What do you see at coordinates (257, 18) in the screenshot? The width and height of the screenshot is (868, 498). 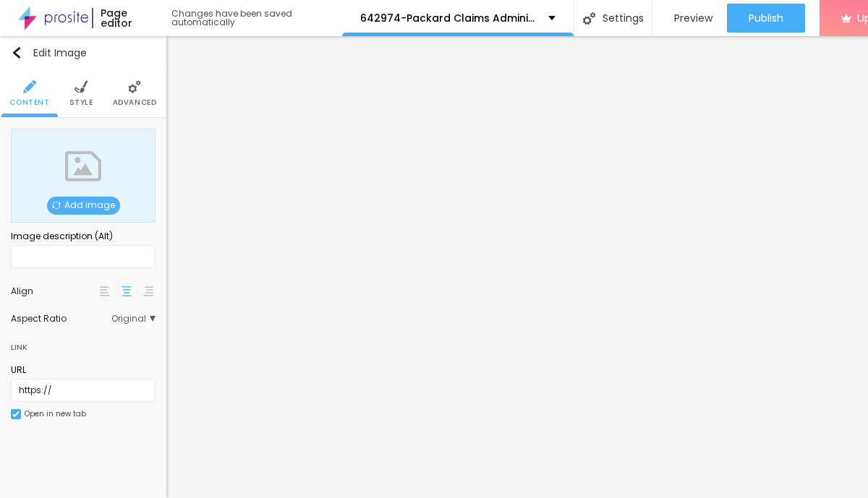 I see `div: Changes have been saved automatically` at bounding box center [257, 18].